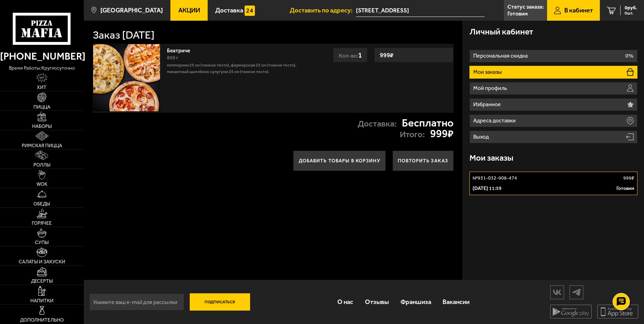 The width and height of the screenshot is (644, 324). I want to click on div: Кол-во:, so click(350, 55).